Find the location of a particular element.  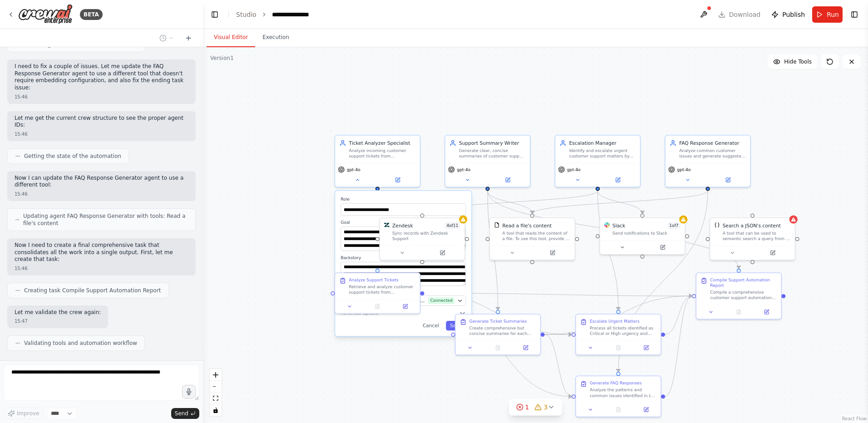

span: Hide Tools is located at coordinates (798, 62).